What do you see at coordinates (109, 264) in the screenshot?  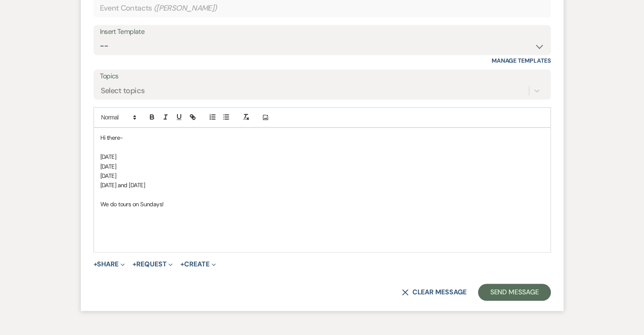 I see `button: Share` at bounding box center [109, 264].